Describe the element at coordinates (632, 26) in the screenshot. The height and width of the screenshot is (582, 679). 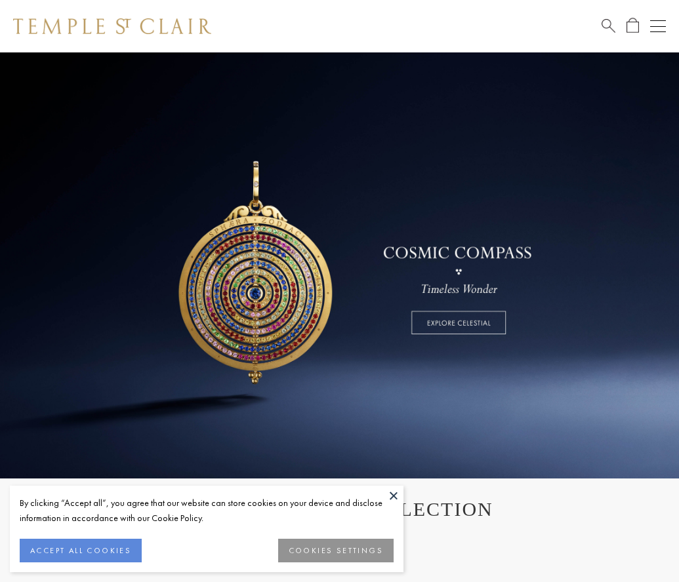
I see `a: Open Shopping Bag` at that location.